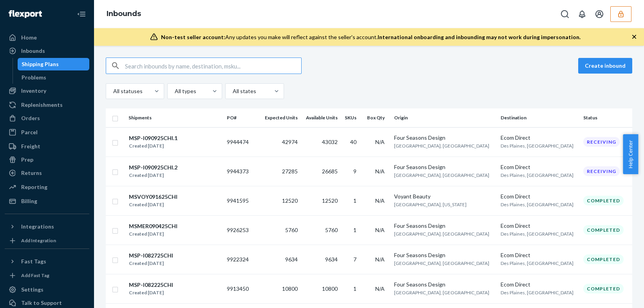 The image size is (644, 308). Describe the element at coordinates (47, 241) in the screenshot. I see `a: Add Integration` at that location.